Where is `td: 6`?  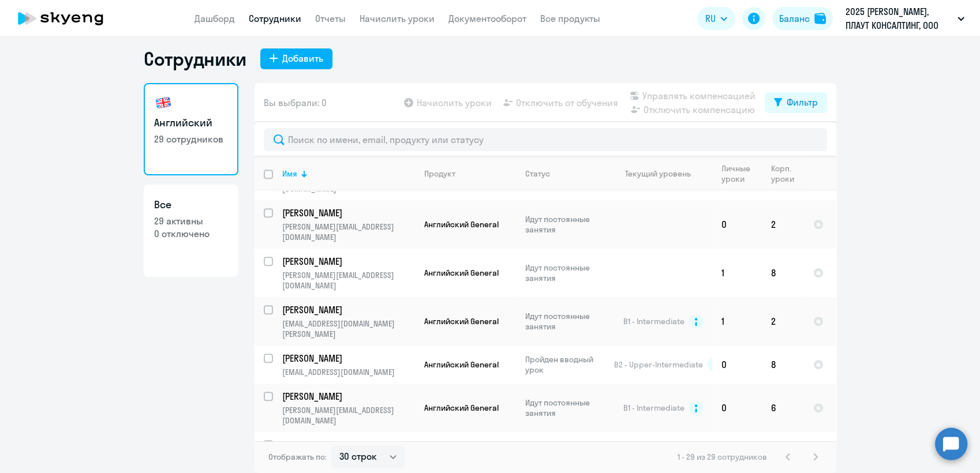
td: 6 is located at coordinates (783, 408).